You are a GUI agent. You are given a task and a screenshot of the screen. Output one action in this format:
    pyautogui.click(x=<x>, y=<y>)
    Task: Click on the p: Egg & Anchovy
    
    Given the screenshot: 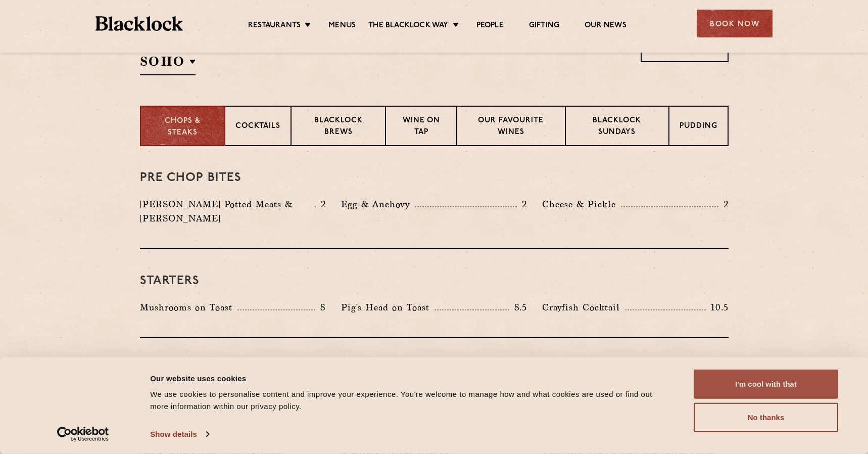 What is the action you would take?
    pyautogui.click(x=378, y=205)
    